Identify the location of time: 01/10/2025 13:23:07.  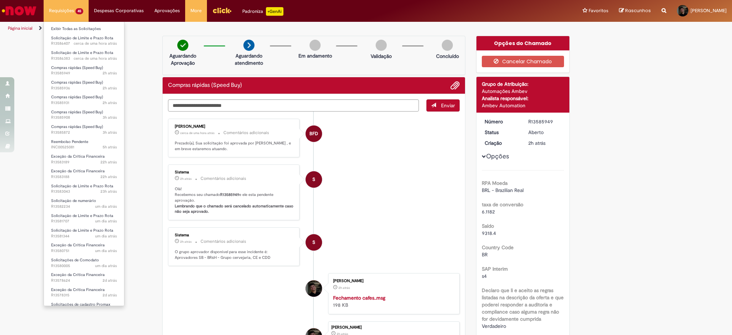
(344, 288).